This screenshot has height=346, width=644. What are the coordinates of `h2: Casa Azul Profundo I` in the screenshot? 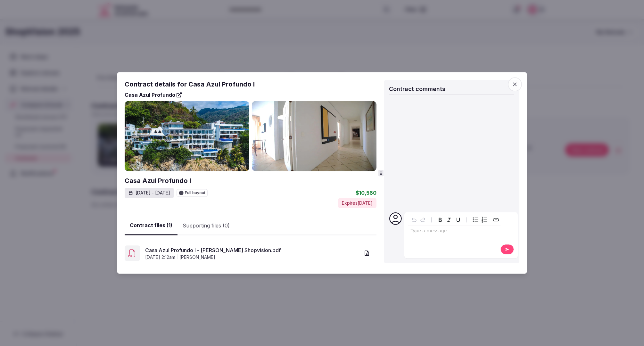 It's located at (157, 180).